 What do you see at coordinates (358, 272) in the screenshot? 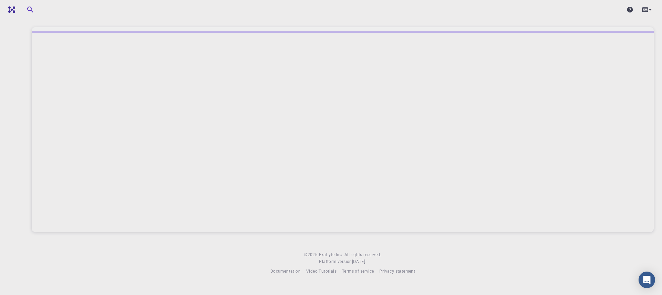
I see `a: Terms of service` at bounding box center [358, 272].